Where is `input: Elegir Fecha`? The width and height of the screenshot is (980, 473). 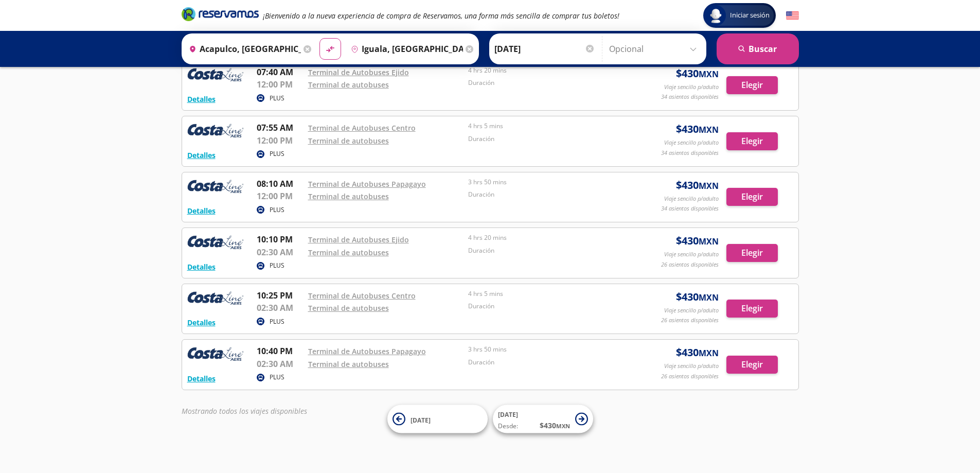
input: Elegir Fecha is located at coordinates (545, 49).